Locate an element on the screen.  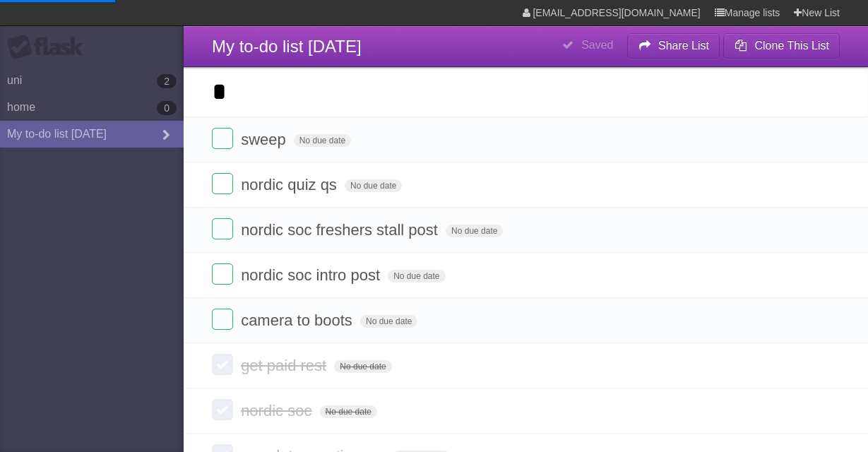
button: Clone This List is located at coordinates (781, 46).